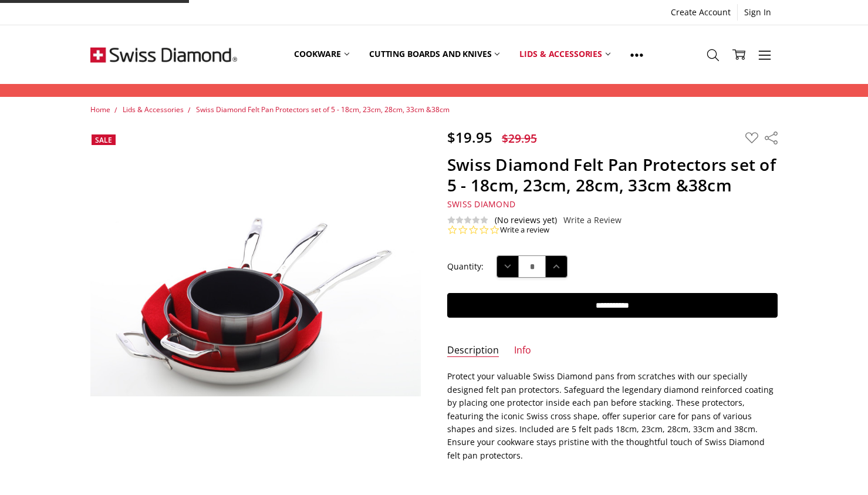 This screenshot has width=868, height=495. What do you see at coordinates (592, 220) in the screenshot?
I see `a: Write a Review` at bounding box center [592, 220].